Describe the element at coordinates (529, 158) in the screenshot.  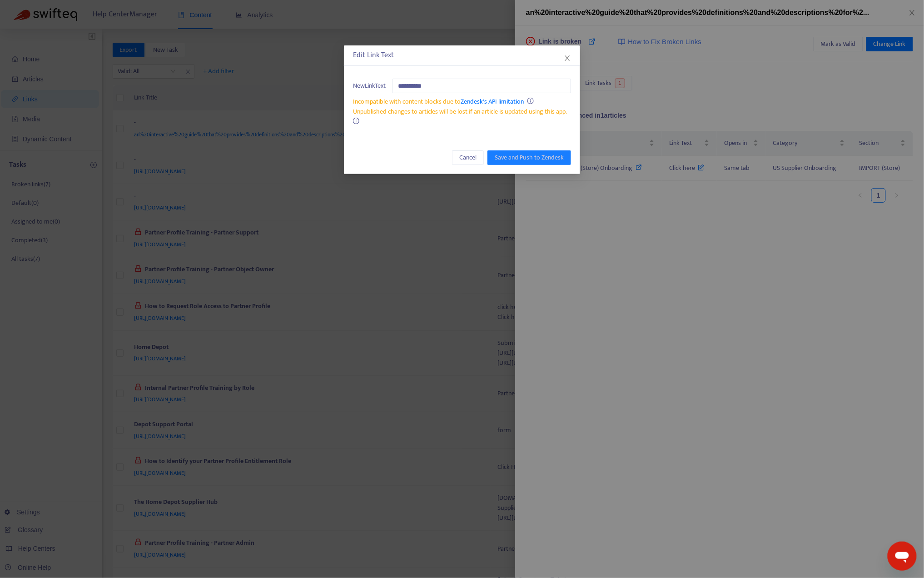
I see `button: Save and Push to Zendesk` at that location.